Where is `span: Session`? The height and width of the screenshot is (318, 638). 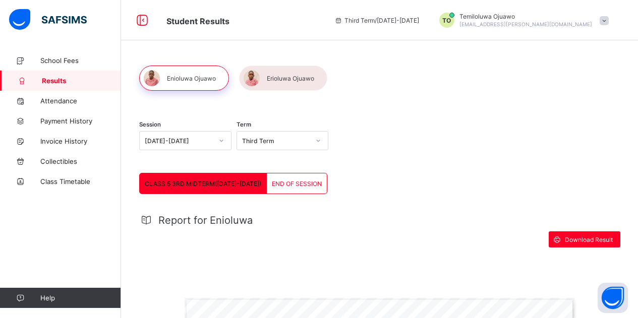 span: Session is located at coordinates (150, 125).